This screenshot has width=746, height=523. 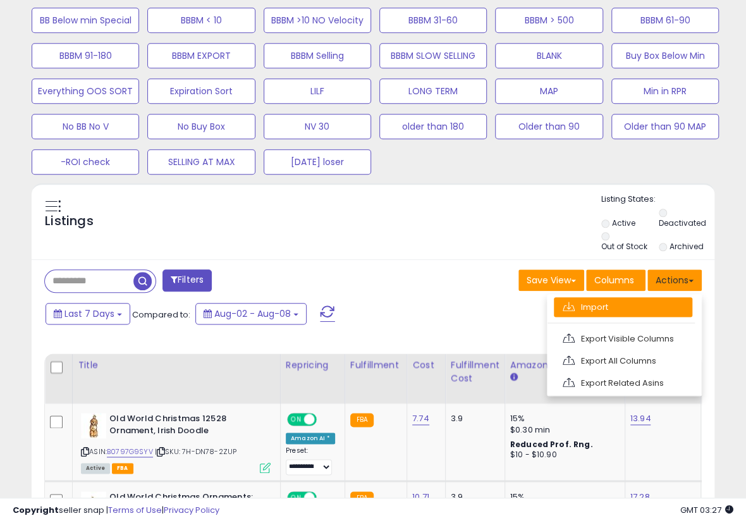 I want to click on button: BBBM 31-60, so click(x=433, y=20).